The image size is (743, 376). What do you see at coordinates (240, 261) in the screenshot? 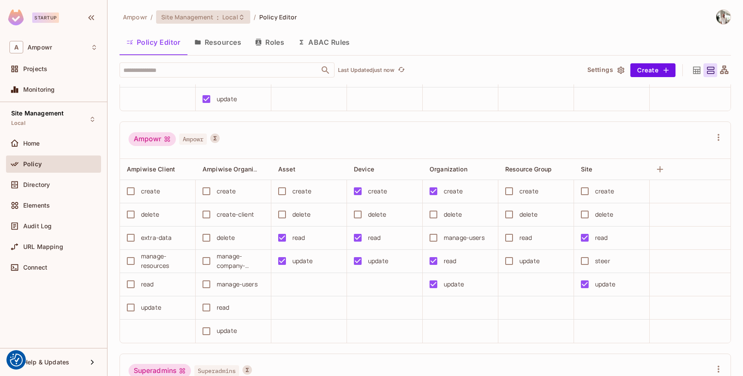
I see `div: manage-company-resources` at bounding box center [240, 261].